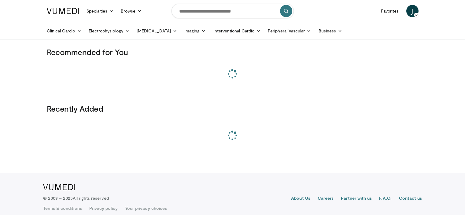 The width and height of the screenshot is (465, 215). I want to click on p: © 2009 – 2025, so click(76, 198).